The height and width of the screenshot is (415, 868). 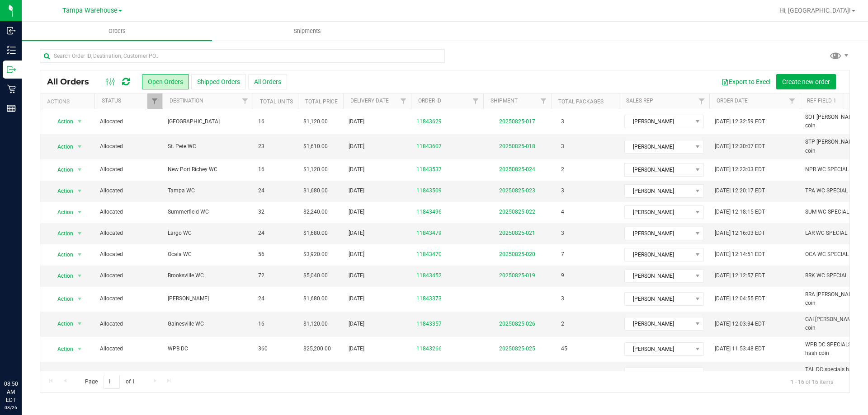 I want to click on p: 08:50 AM EDT, so click(x=11, y=392).